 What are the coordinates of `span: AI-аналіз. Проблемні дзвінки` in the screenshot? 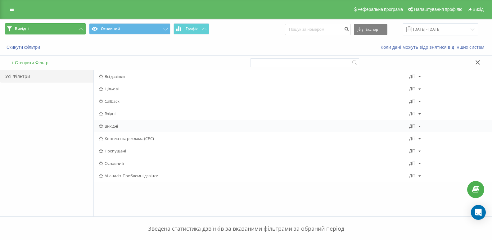 It's located at (254, 176).